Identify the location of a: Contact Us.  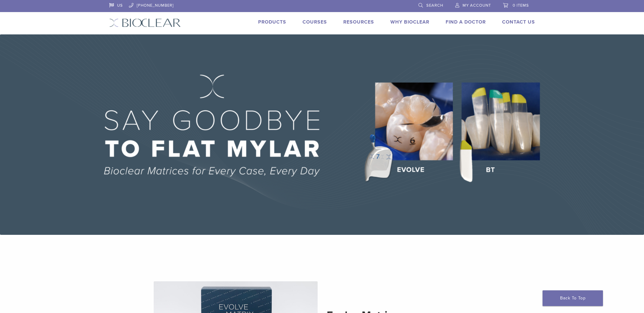
(519, 22).